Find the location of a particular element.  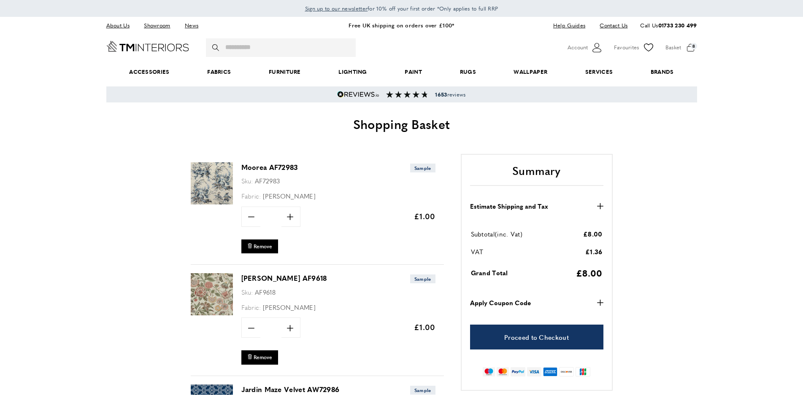

span: (inc. Vat) is located at coordinates (508, 234).